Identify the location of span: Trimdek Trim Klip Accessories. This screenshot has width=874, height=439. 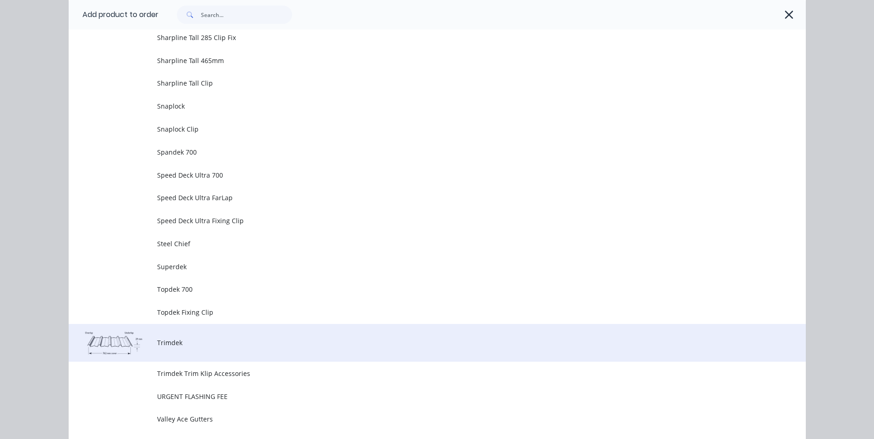
(416, 374).